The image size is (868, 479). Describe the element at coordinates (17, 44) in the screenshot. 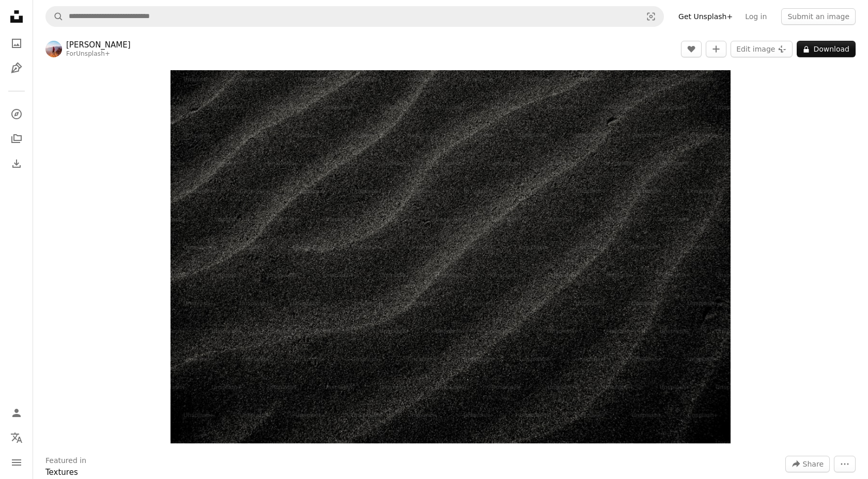

I see `a: Photos` at that location.